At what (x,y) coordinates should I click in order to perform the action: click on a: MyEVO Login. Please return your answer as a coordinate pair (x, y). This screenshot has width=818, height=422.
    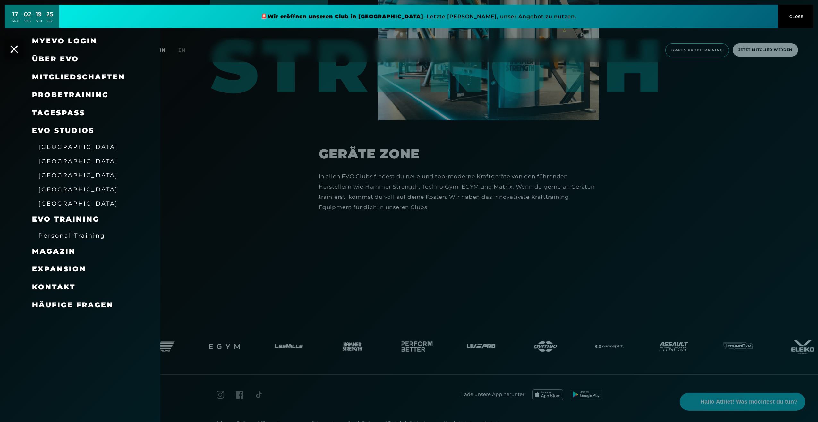
    Looking at the image, I should click on (64, 41).